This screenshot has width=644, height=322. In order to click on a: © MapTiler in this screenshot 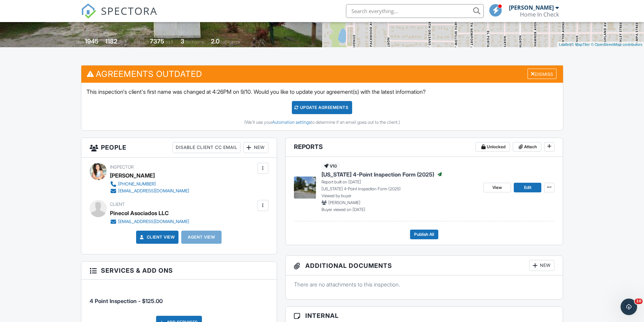, I will do `click(581, 45)`.